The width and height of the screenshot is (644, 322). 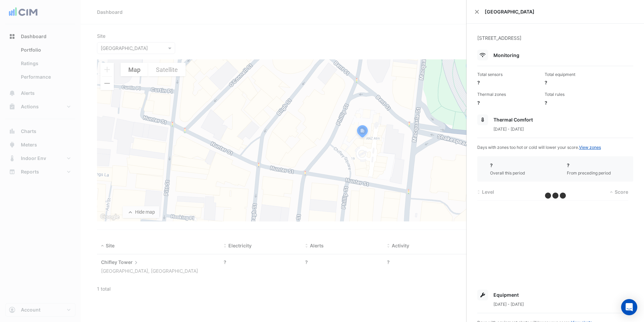 What do you see at coordinates (508, 75) in the screenshot?
I see `div: Total sensors` at bounding box center [508, 75].